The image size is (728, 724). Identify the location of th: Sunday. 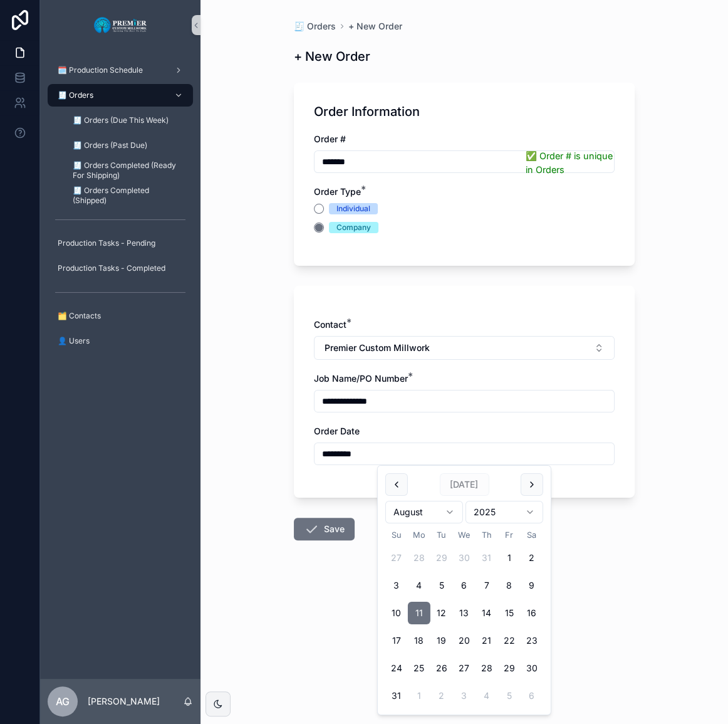
(396, 535).